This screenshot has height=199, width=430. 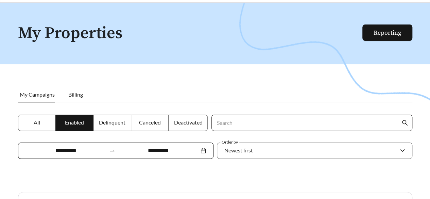 I want to click on span: Delinquent, so click(x=112, y=122).